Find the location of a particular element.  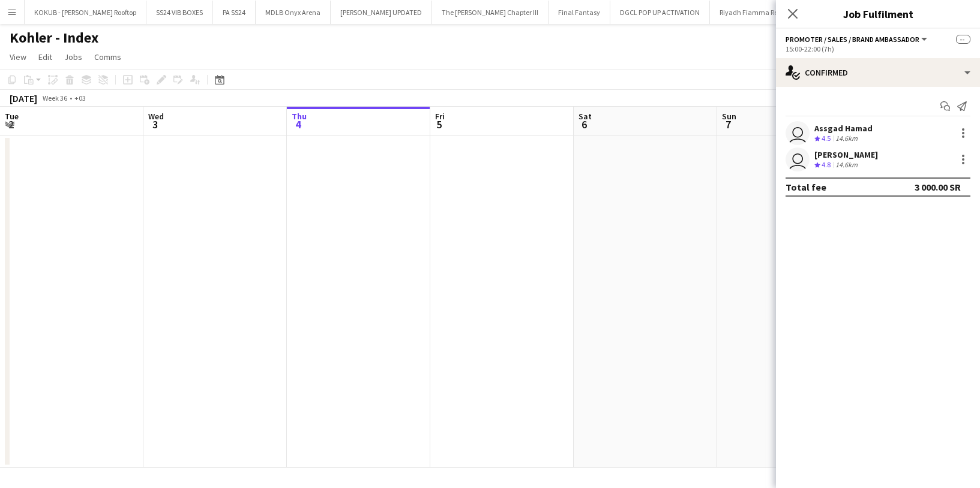

div: Confirmed is located at coordinates (878, 73).